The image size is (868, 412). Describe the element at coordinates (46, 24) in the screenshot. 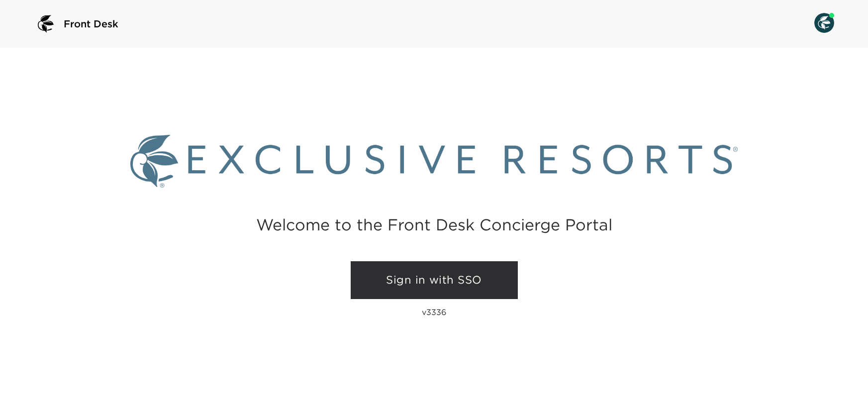

I see `img: logo` at that location.